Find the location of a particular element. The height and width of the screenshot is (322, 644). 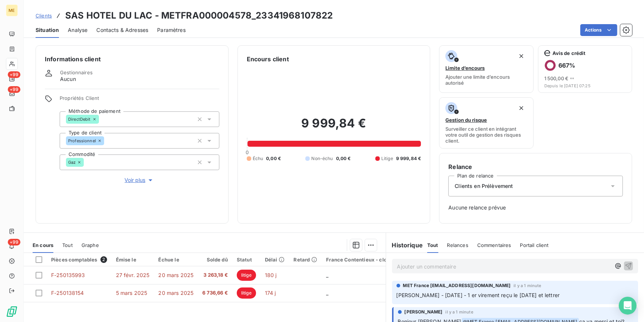

span: Limite d’encours is located at coordinates (465, 68).